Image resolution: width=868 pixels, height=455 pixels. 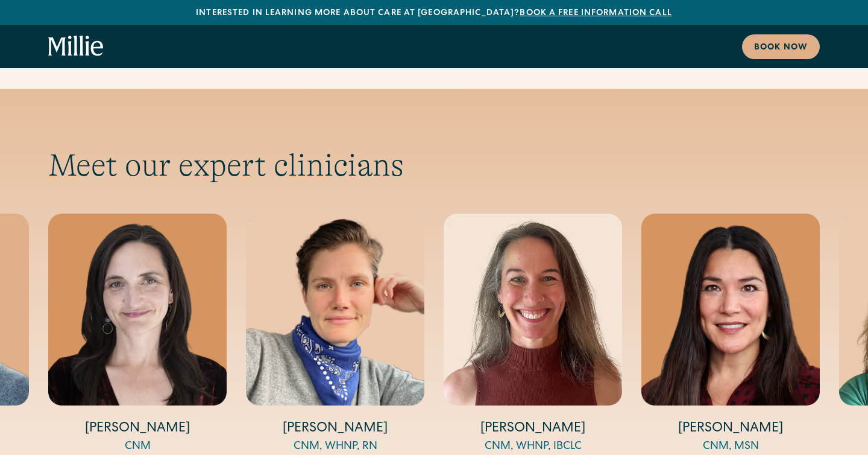 What do you see at coordinates (780, 47) in the screenshot?
I see `a: Book now` at bounding box center [780, 47].